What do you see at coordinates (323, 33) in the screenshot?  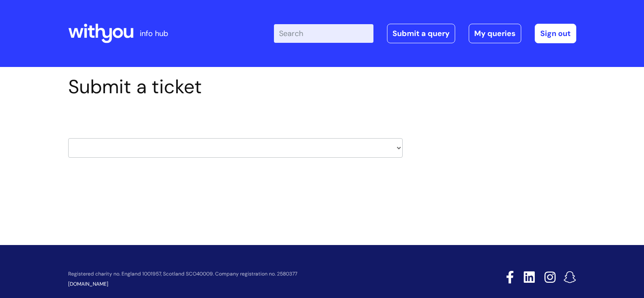 I see `input: Search` at bounding box center [323, 33].